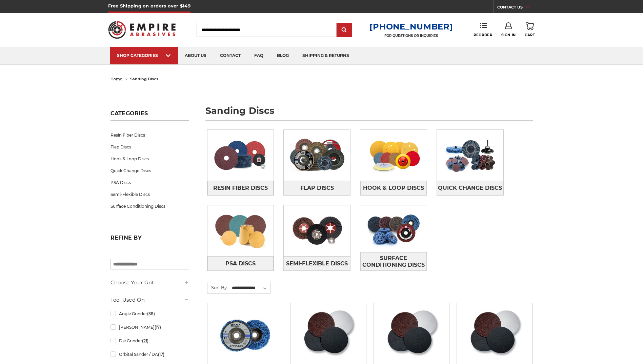  What do you see at coordinates (144, 79) in the screenshot?
I see `span: sanding discs` at bounding box center [144, 79].